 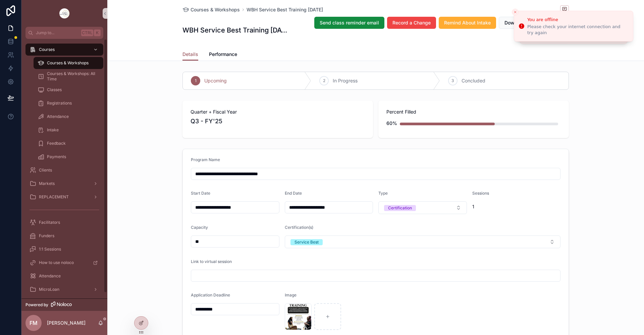 What do you see at coordinates (45, 170) in the screenshot?
I see `span: Clients` at bounding box center [45, 170].